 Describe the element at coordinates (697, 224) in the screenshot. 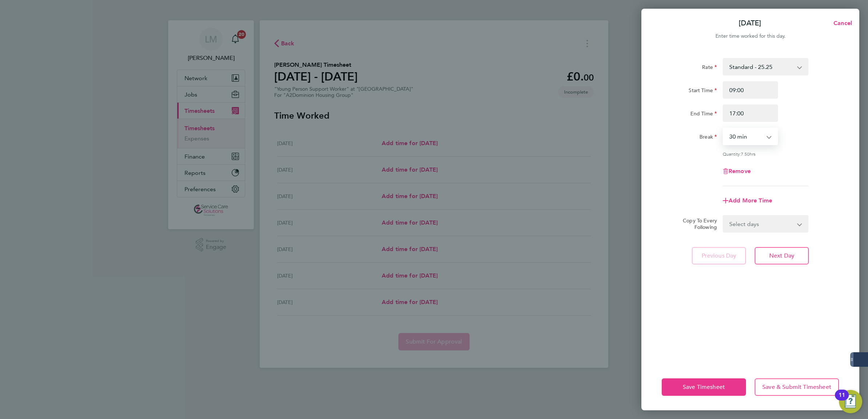

I see `label: Copy To Every Following` at that location.